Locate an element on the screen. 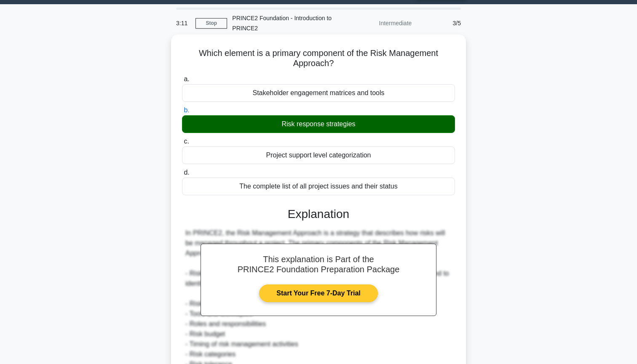 This screenshot has height=364, width=637. a: Stop is located at coordinates (211, 23).